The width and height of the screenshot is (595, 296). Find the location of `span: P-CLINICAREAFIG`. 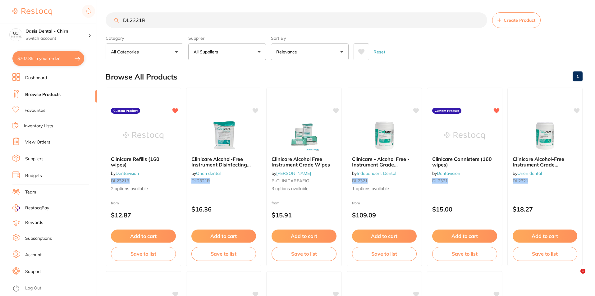

span: P-CLINICAREAFIG is located at coordinates (290, 181).